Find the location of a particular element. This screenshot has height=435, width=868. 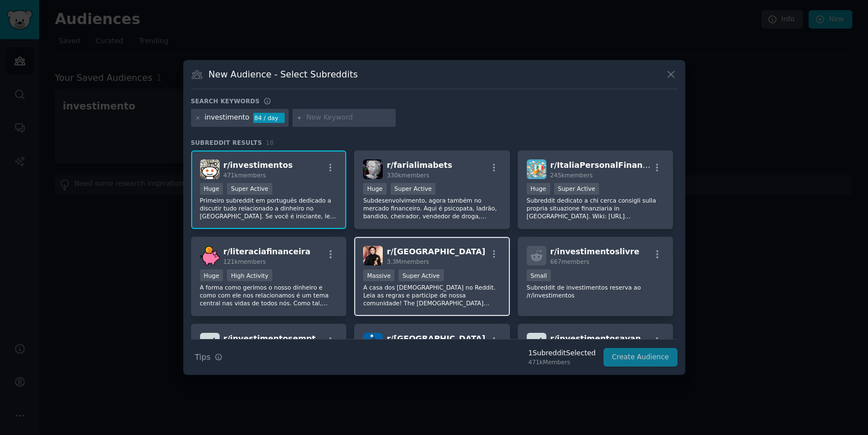

span: 121k members is located at coordinates (245, 262).